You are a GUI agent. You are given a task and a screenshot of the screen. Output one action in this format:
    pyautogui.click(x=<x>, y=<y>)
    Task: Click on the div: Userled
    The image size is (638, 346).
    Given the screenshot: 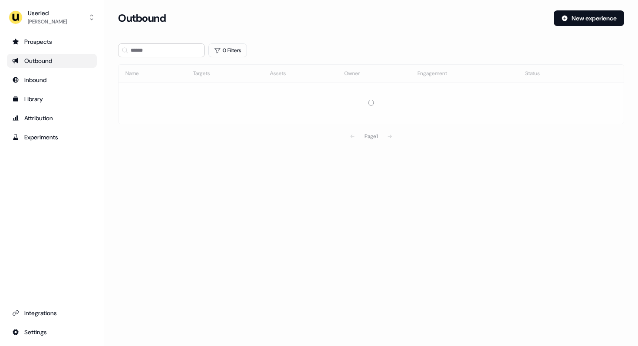 What is the action you would take?
    pyautogui.click(x=47, y=13)
    